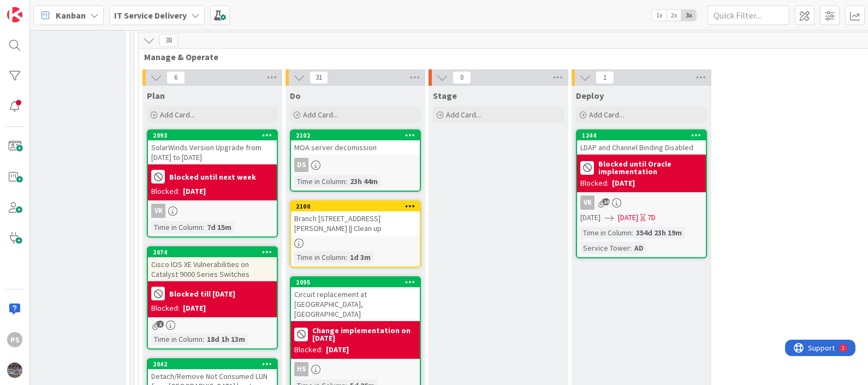  What do you see at coordinates (688, 16) in the screenshot?
I see `span: 3x` at bounding box center [688, 16].